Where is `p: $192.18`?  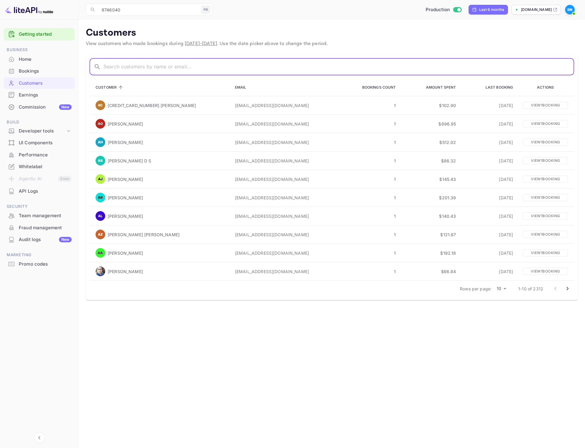 p: $192.18 is located at coordinates (430, 253).